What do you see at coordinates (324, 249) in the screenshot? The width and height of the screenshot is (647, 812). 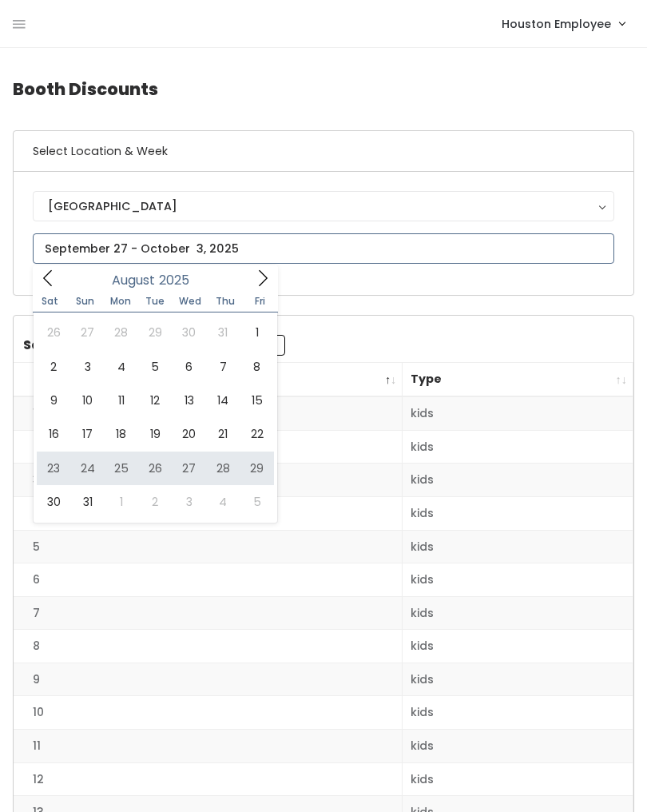 I see `input: September 27 - October 3, 2025` at bounding box center [324, 249].